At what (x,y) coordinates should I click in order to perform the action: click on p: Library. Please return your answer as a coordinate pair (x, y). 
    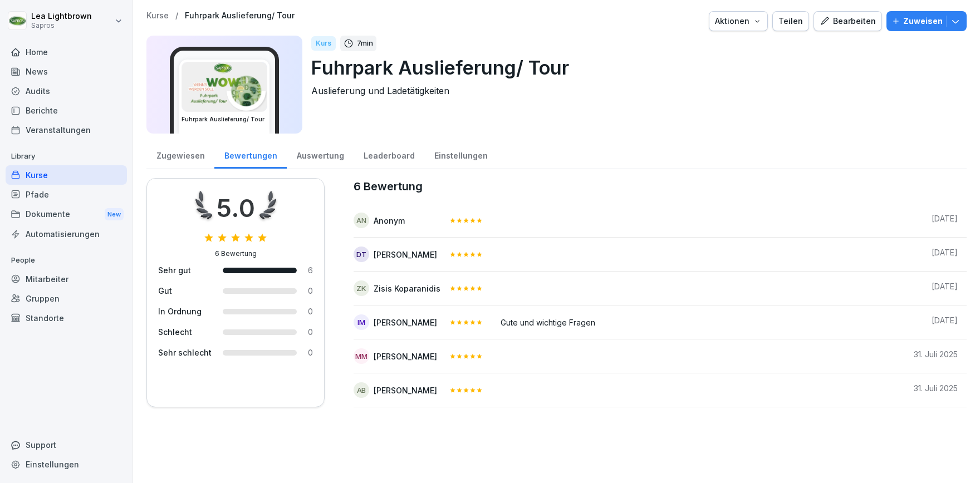
    Looking at the image, I should click on (66, 156).